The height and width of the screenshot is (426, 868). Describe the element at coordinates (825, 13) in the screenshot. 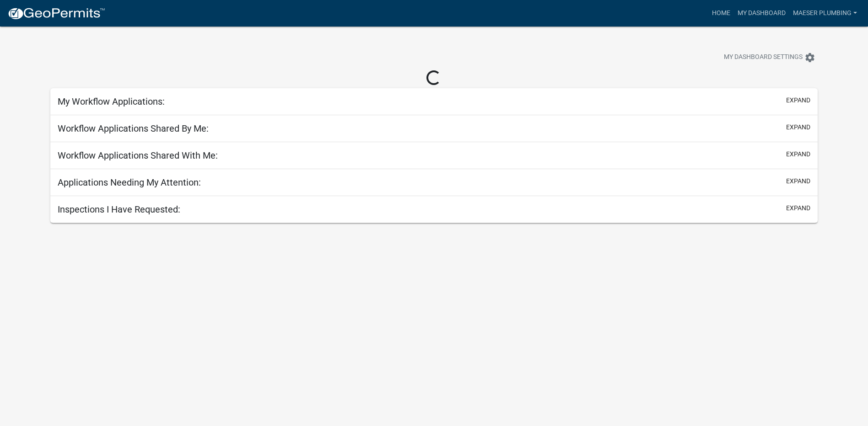

I see `a: Maeser Plumbing` at that location.